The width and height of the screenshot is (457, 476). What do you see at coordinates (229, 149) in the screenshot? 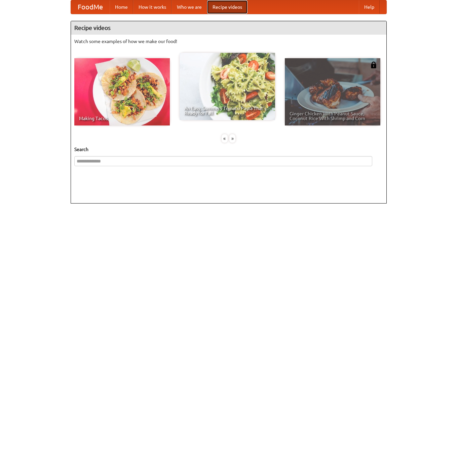
I see `h5: Search` at bounding box center [229, 149].